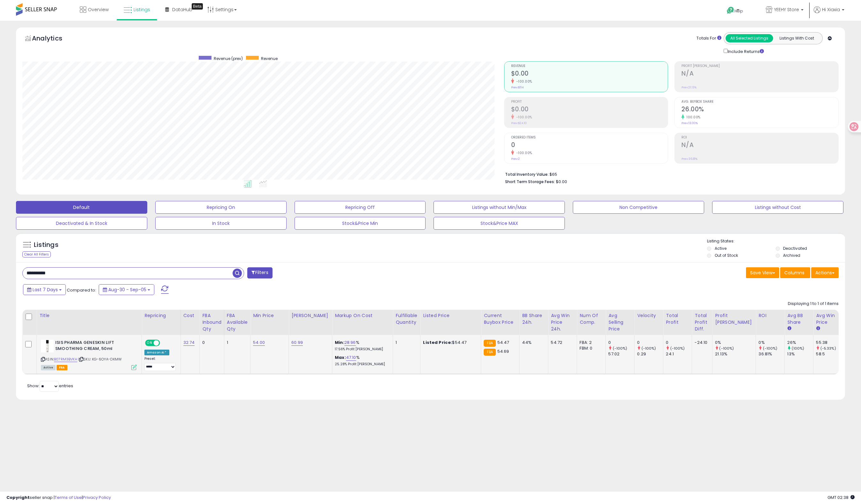 This screenshot has width=861, height=504. Describe the element at coordinates (590, 138) in the screenshot. I see `span: Ordered Items` at that location.